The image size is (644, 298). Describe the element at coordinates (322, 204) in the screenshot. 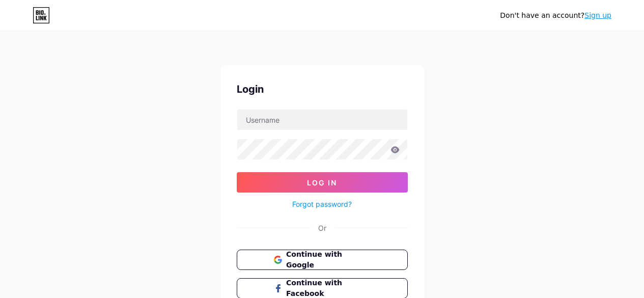

I see `a: Forgot password?` at that location.